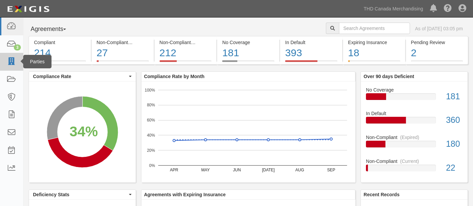 The width and height of the screenshot is (473, 206). I want to click on div: 212, so click(186, 53).